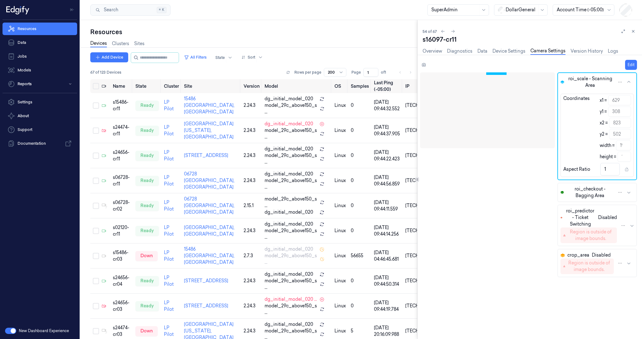  What do you see at coordinates (405, 72) in the screenshot?
I see `nav: pagination` at bounding box center [405, 72].